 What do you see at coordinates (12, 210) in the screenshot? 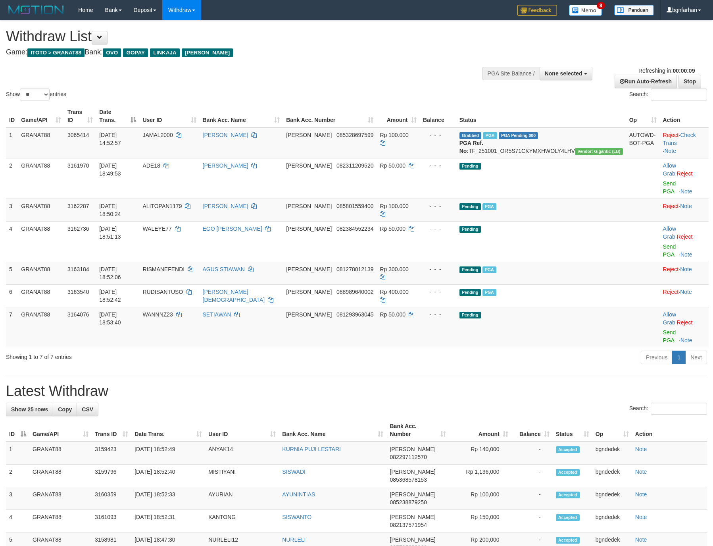
I see `td: 3` at bounding box center [12, 210].